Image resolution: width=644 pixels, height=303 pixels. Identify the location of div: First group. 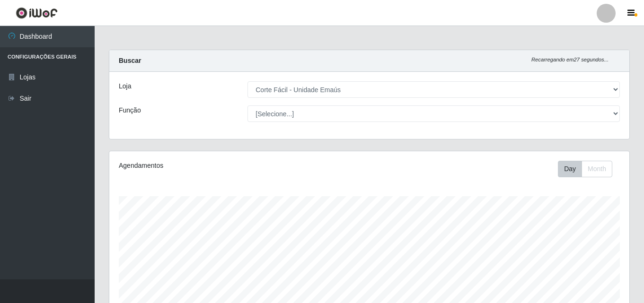
(585, 169).